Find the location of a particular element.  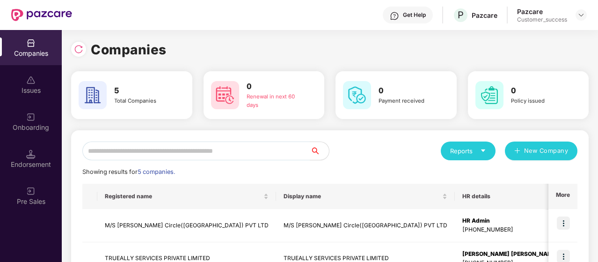

img: svg+xml;base64,PHN2ZyBpZD0iQ29tcGFuaWVzIiB4bWxucz0iaHR0cDovL3d3dy53My5vcmcvMjAwMC9zdmciIHdpZHRoPS... is located at coordinates (31, 43).